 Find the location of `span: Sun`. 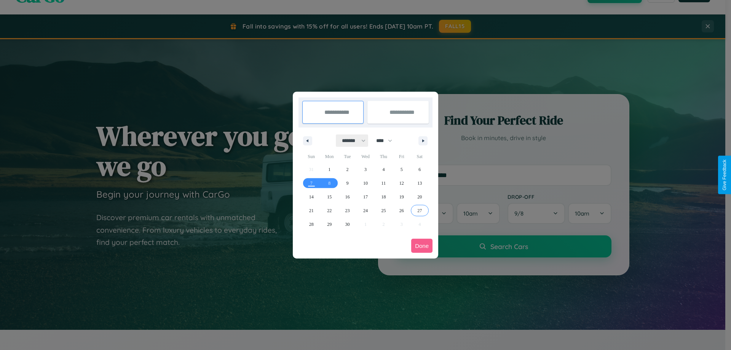

span: Sun is located at coordinates (311, 156).